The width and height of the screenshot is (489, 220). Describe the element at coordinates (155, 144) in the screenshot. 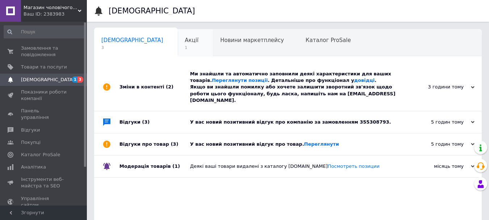

I see `div: Відгуки про товар` at that location.